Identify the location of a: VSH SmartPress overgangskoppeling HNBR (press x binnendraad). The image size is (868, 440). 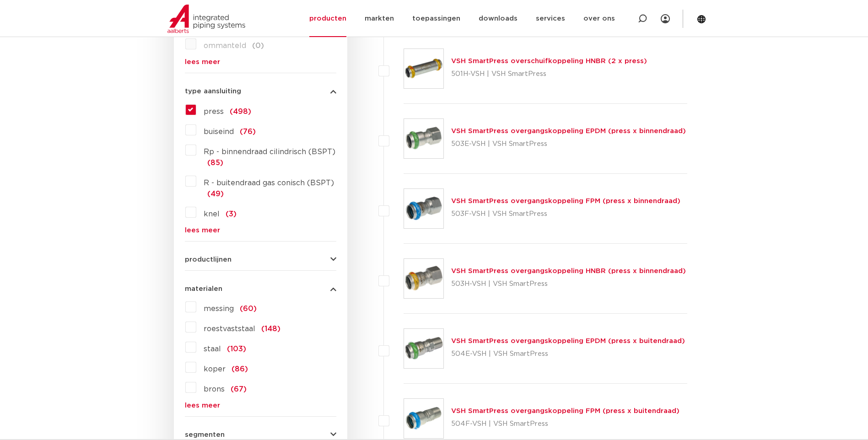
(568, 271).